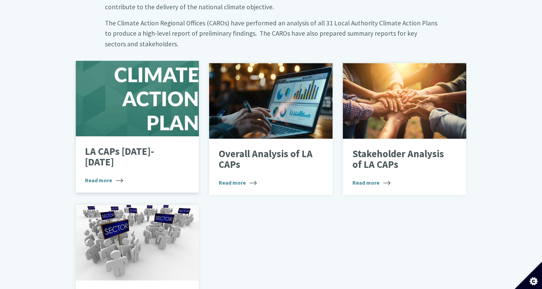 This screenshot has width=542, height=289. I want to click on button: Set cookie preferences, so click(528, 275).